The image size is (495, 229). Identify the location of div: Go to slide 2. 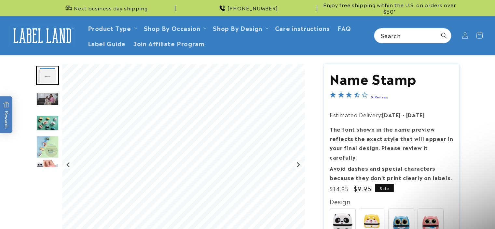
(47, 75).